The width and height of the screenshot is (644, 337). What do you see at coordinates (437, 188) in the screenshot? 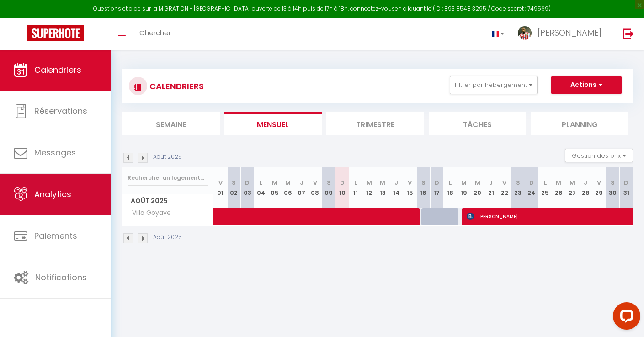
I see `th: 17` at bounding box center [437, 188].